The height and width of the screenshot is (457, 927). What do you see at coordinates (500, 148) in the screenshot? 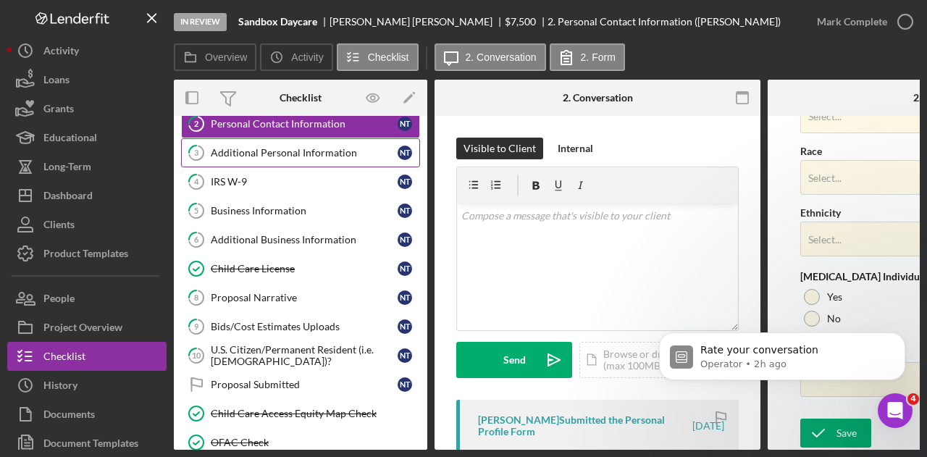
I see `button: Visible to Client` at bounding box center [500, 148].